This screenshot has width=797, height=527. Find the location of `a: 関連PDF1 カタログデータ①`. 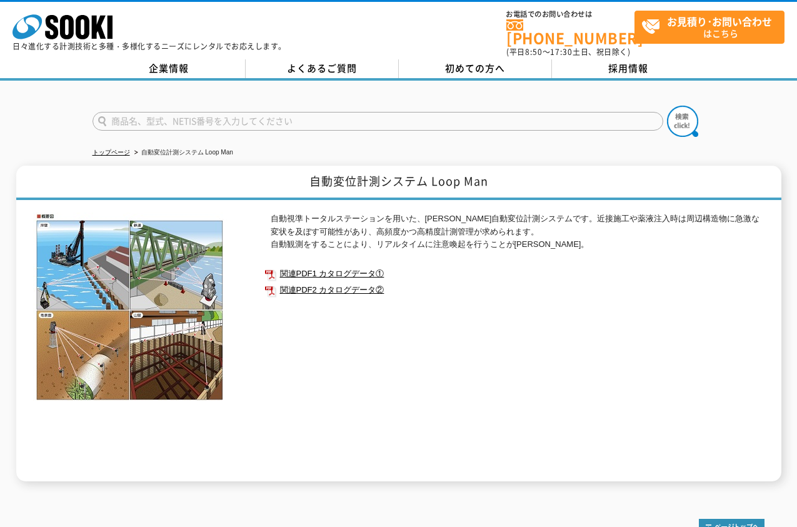

a: 関連PDF1 カタログデータ① is located at coordinates (514, 274).